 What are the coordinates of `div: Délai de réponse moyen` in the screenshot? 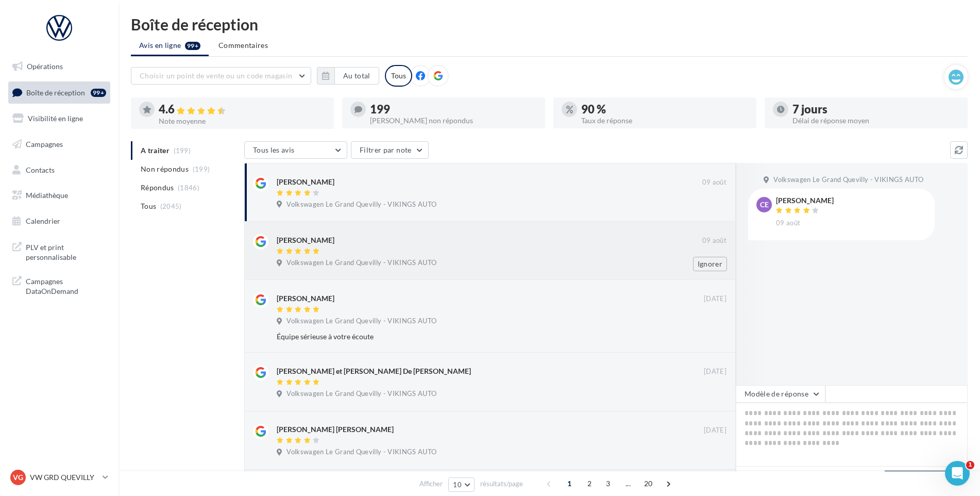 It's located at (876, 121).